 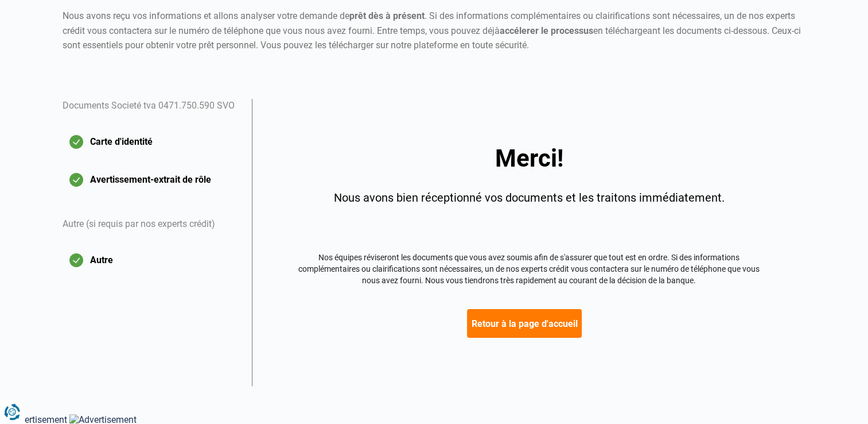 I want to click on div: Nos équipes réviseront les documents que vous avez soumis afin de s'assurer que tout est en ordre..., so click(x=529, y=269).